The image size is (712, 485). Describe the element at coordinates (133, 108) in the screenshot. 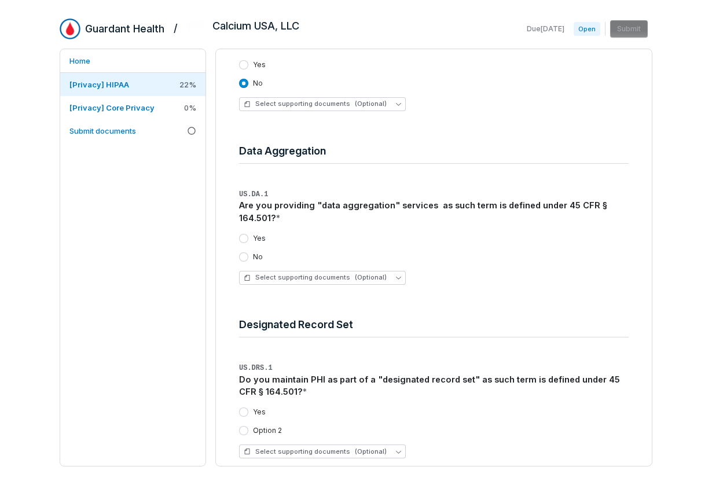

I see `a: [Privacy] Core Privacy0%` at that location.